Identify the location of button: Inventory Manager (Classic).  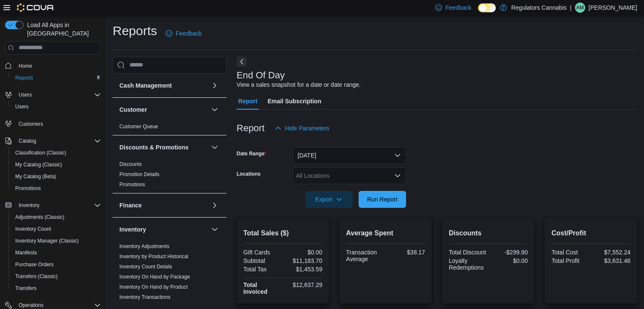
(56, 241).